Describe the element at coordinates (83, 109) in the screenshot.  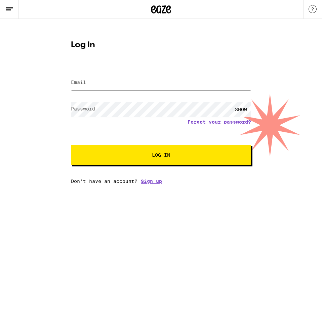
I see `label: Password` at that location.